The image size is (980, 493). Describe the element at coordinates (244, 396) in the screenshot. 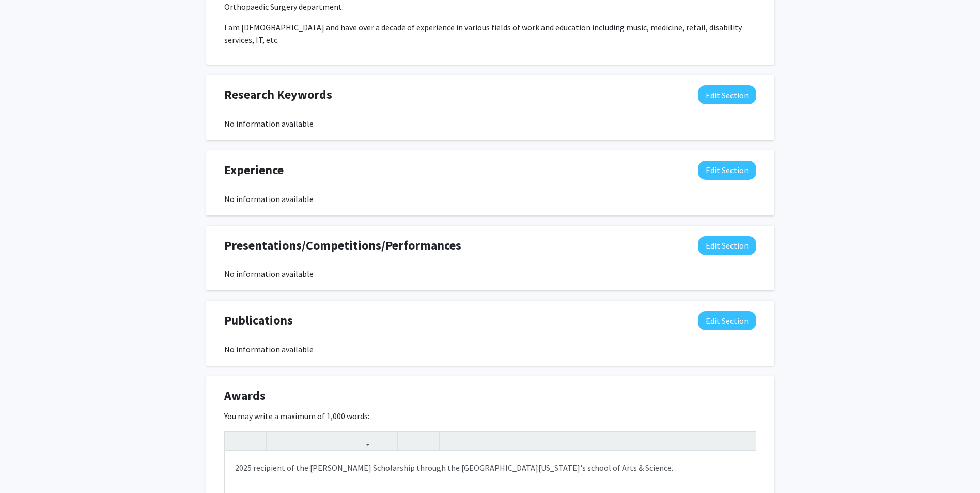

I see `span: Awards` at that location.